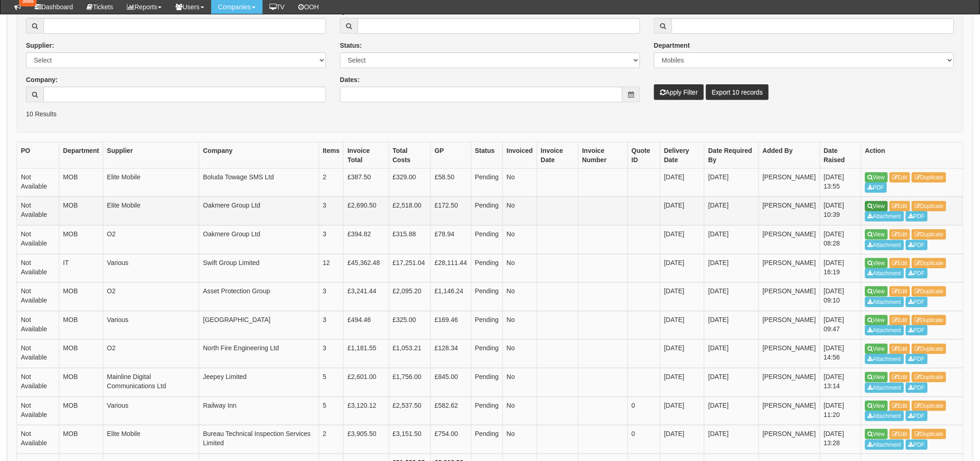  What do you see at coordinates (366, 183) in the screenshot?
I see `td: £387.50` at bounding box center [366, 183].